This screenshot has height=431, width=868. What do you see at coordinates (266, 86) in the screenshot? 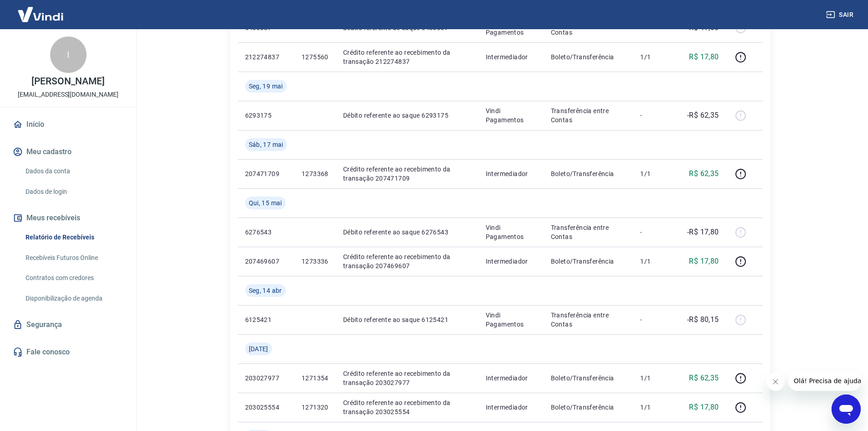
I see `span: Seg, 19 mai` at bounding box center [266, 86].